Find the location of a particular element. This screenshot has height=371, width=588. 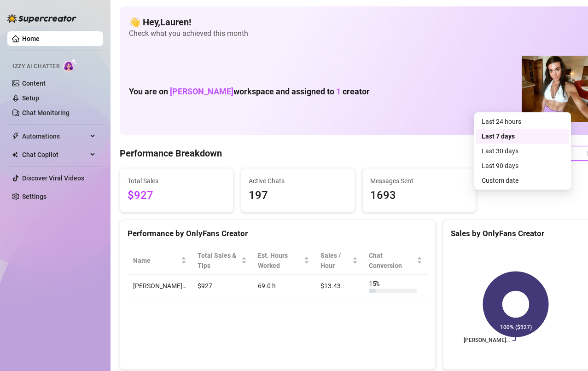

a: Discover Viral Videos is located at coordinates (53, 178).